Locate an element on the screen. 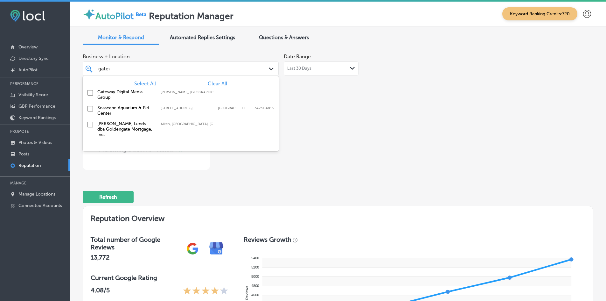 The width and height of the screenshot is (606, 301). span: Keyword Ranking Credits: 720 is located at coordinates (540, 14).